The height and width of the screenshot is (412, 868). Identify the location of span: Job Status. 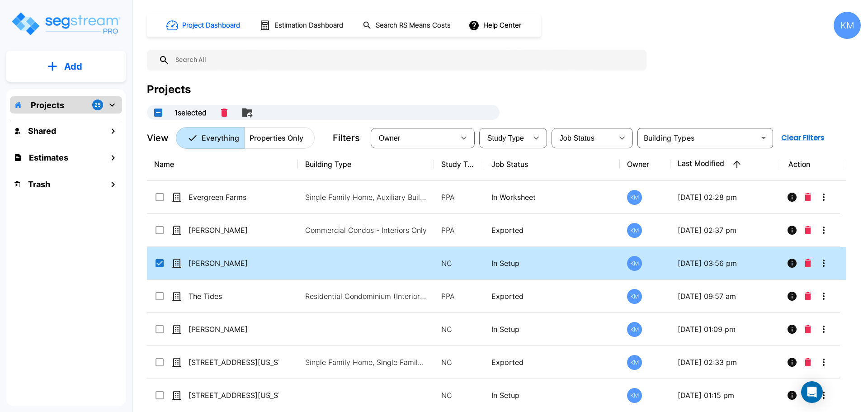
(577, 138).